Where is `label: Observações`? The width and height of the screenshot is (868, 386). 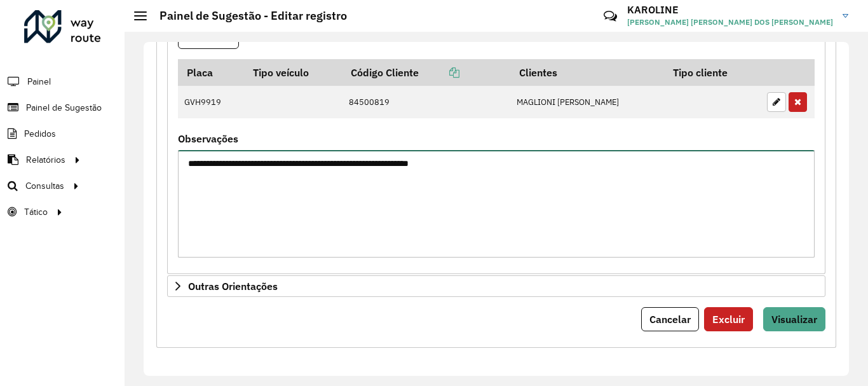 label: Observações is located at coordinates (208, 138).